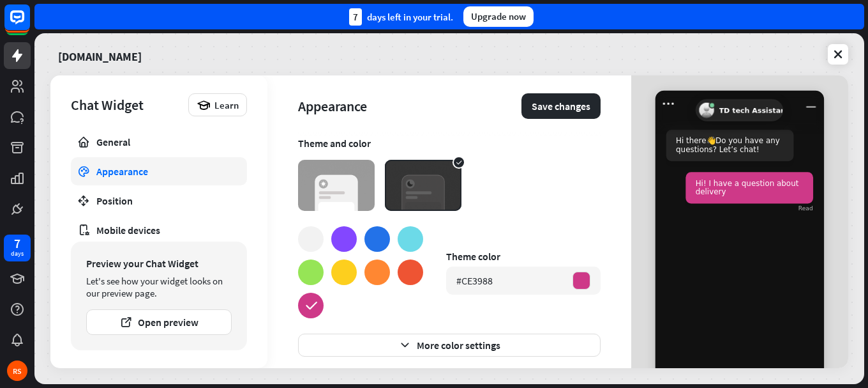 The image size is (868, 388). Describe the element at coordinates (810, 103) in the screenshot. I see `button: Minimize window` at that location.